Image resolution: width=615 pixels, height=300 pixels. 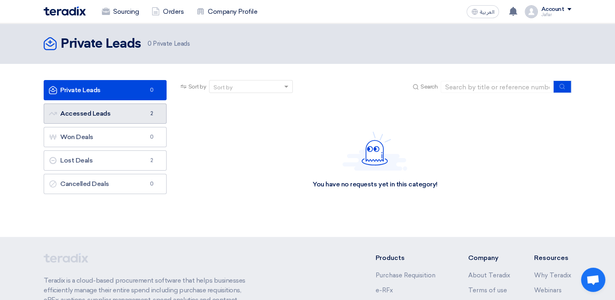 What do you see at coordinates (556, 15) in the screenshot?
I see `div: Jafar` at bounding box center [556, 15].